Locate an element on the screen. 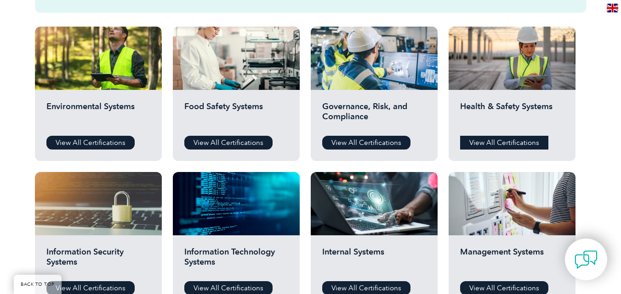  img: contact-chat.png is located at coordinates (586, 260).